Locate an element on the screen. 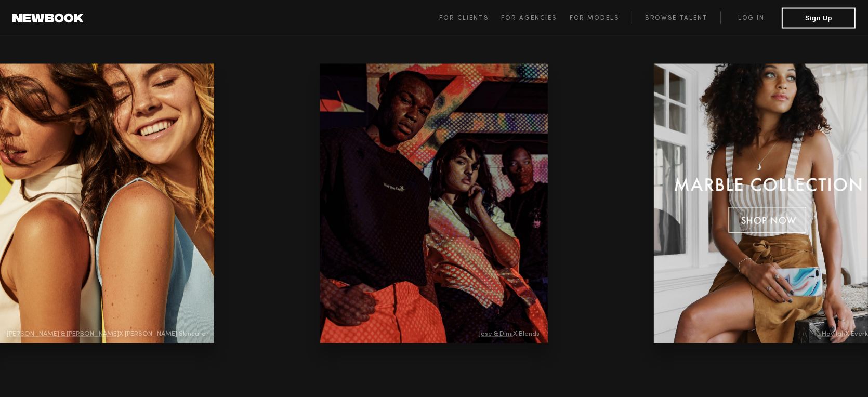 This screenshot has height=397, width=868. span: For Agencies is located at coordinates (529, 18).